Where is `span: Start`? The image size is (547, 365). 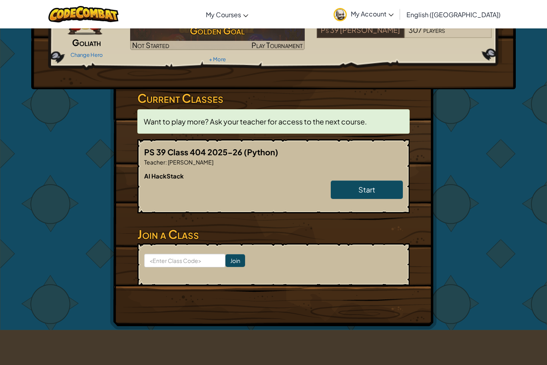 span: Start is located at coordinates (367, 189).